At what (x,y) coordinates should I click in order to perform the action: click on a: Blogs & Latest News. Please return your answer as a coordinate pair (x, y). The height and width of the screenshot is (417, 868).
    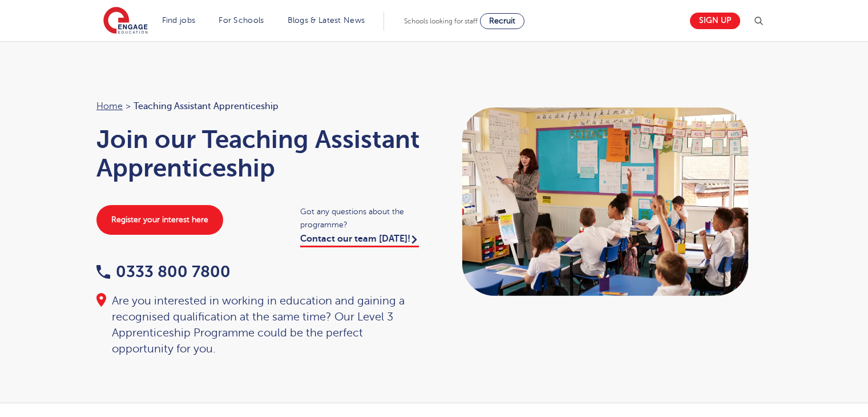
    Looking at the image, I should click on (327, 20).